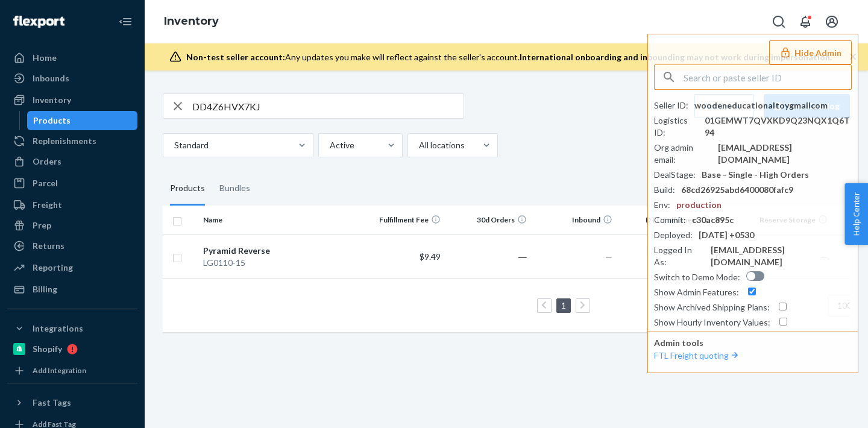 The image size is (868, 428). Describe the element at coordinates (50, 78) in the screenshot. I see `div: Inbounds` at that location.